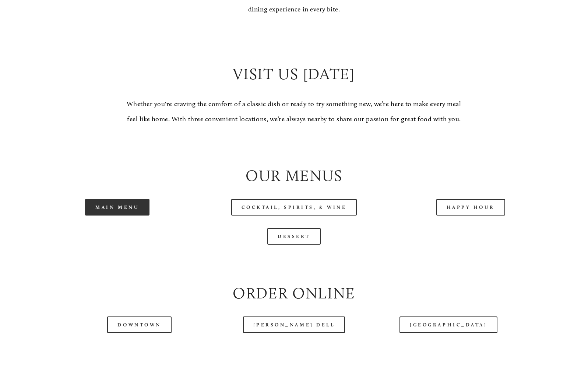  Describe the element at coordinates (294, 207) in the screenshot. I see `a: Cocktail, Spirits, & Wine` at that location.